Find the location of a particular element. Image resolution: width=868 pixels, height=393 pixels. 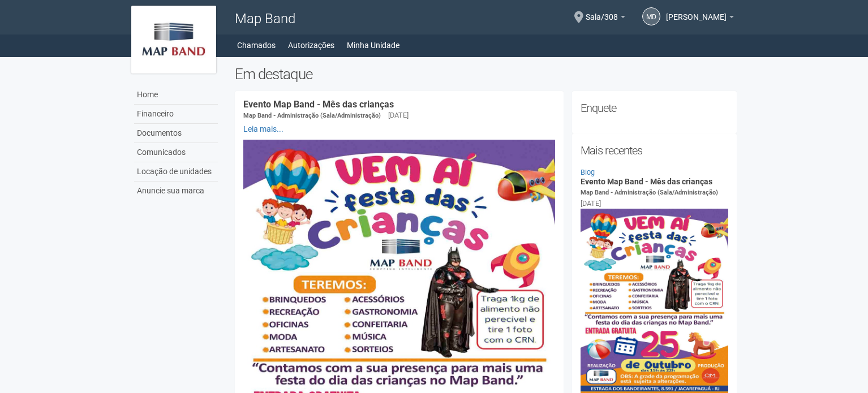

a: Minha Unidade is located at coordinates (373, 45).